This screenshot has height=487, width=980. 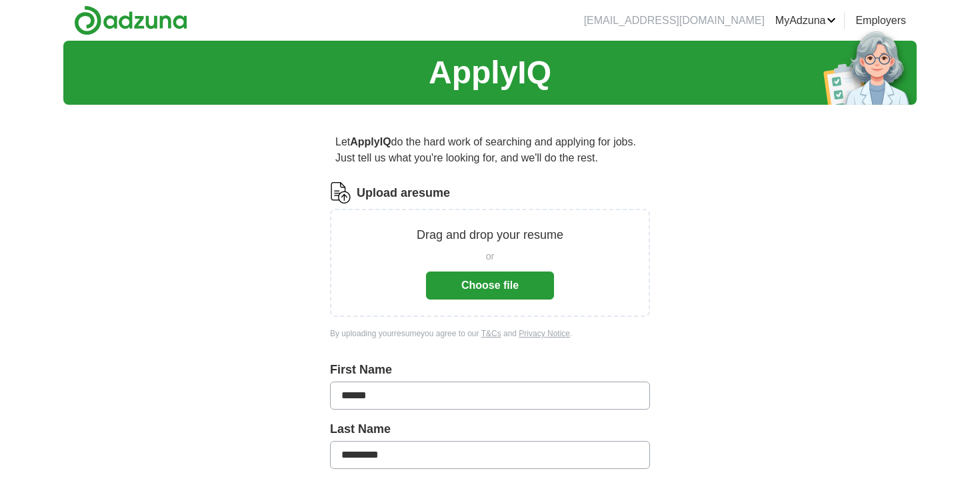 What do you see at coordinates (492, 334) in the screenshot?
I see `a: T&Cs` at bounding box center [492, 334].